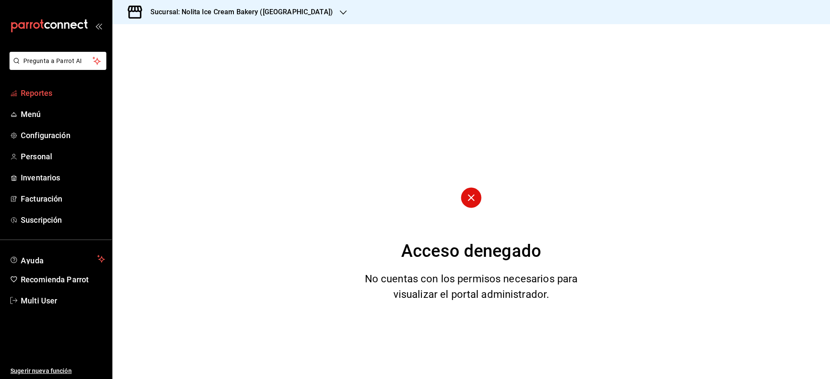 The height and width of the screenshot is (379, 830). What do you see at coordinates (58, 61) in the screenshot?
I see `span: Pregunta a Parrot AI` at bounding box center [58, 61].